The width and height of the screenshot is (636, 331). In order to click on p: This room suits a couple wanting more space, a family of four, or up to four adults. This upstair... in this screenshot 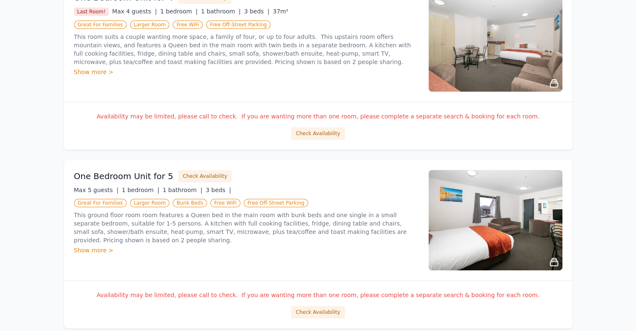, I will do `click(246, 49)`.